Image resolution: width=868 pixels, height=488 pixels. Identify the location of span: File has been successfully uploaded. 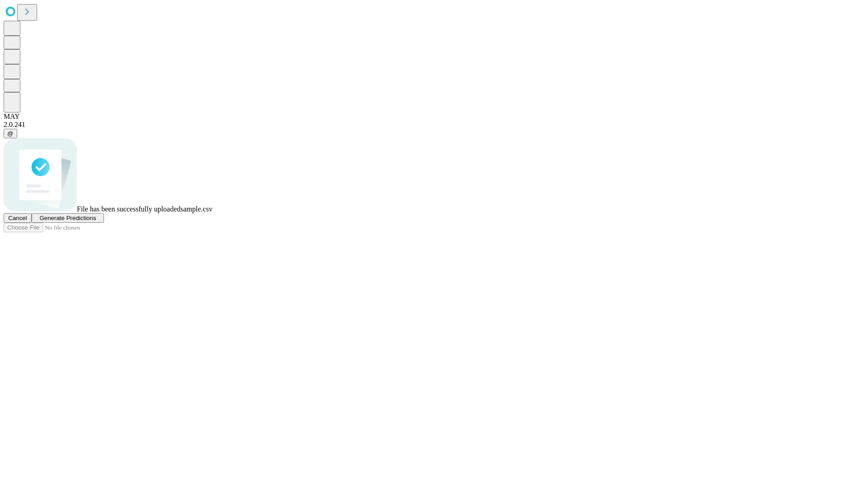
(128, 208).